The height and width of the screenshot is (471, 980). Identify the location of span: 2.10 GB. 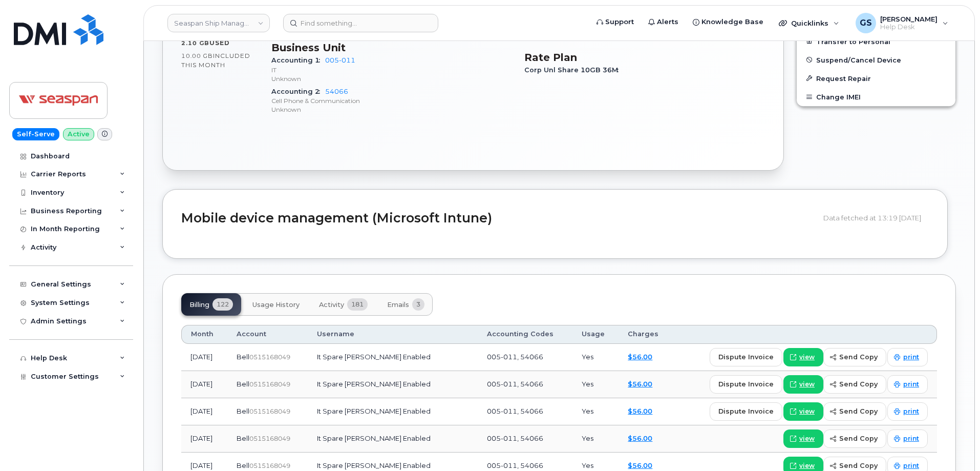
(195, 43).